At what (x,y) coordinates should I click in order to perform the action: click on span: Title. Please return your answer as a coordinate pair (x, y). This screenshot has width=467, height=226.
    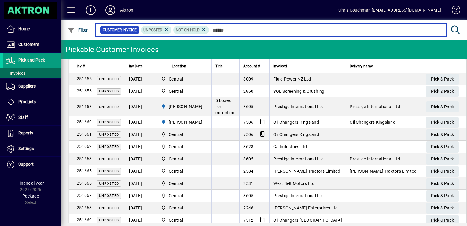
    Looking at the image, I should click on (219, 66).